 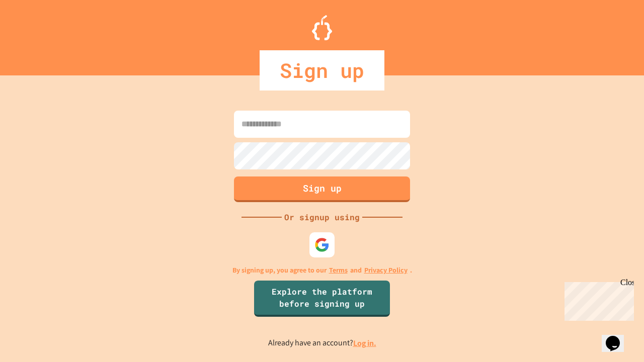 I want to click on a: Explore the platform before signing up, so click(x=322, y=298).